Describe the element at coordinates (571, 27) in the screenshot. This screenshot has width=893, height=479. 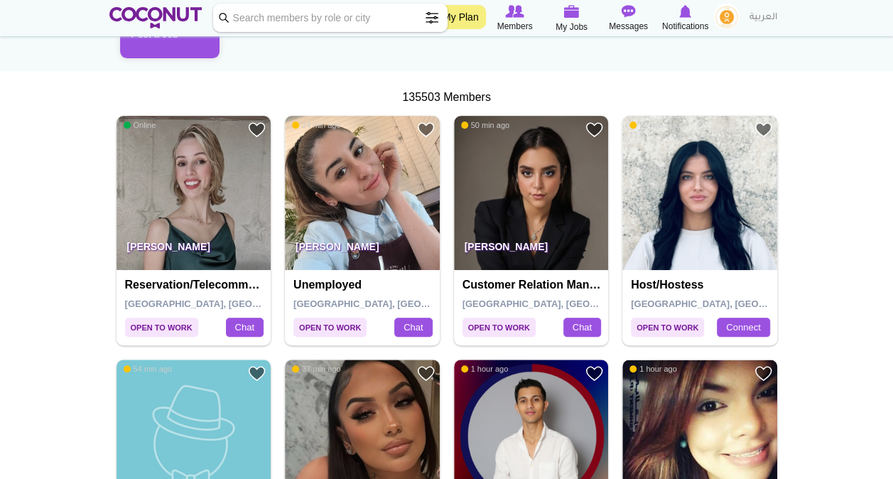
I see `span: My Jobs` at that location.